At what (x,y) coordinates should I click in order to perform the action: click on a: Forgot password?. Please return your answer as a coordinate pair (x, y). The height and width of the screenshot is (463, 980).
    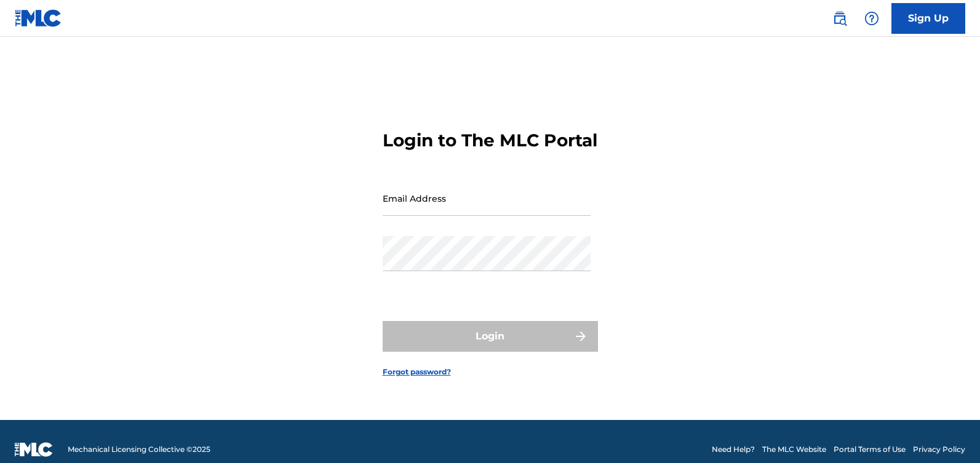
    Looking at the image, I should click on (416, 372).